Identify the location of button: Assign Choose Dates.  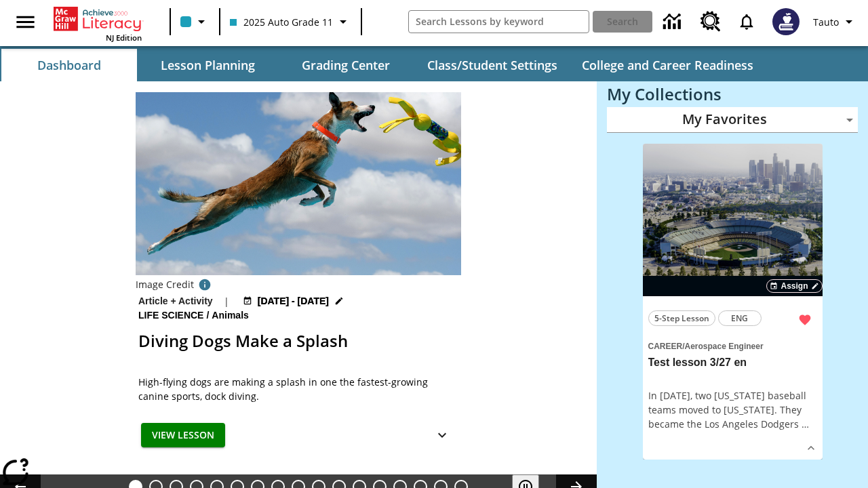
(794, 286).